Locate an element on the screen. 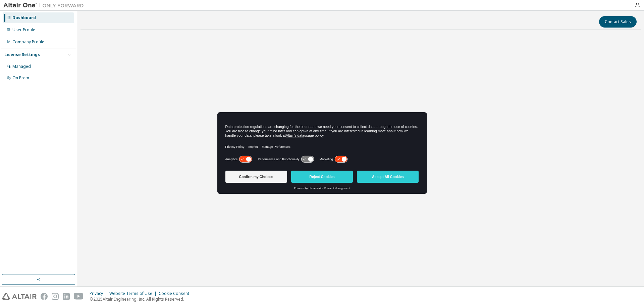 The height and width of the screenshot is (306, 644). div: Dashboard is located at coordinates (24, 18).